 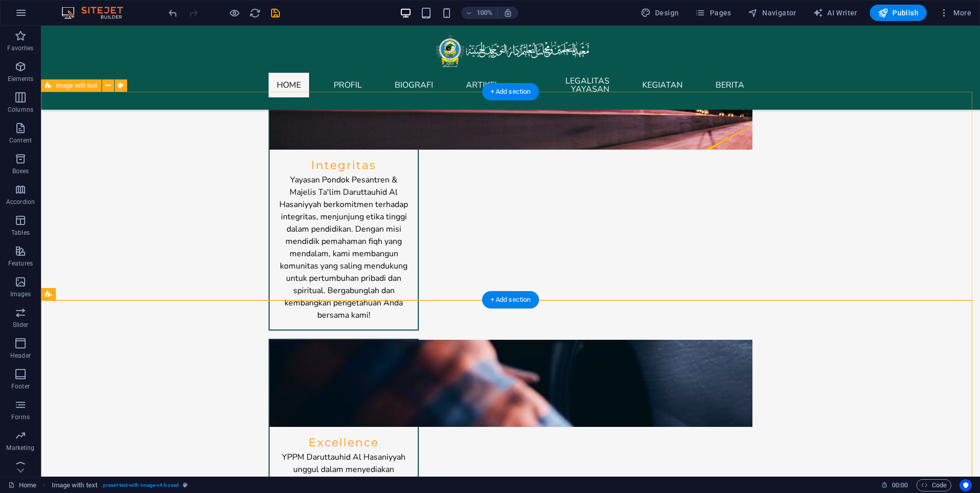 What do you see at coordinates (20, 355) in the screenshot?
I see `p: Header` at bounding box center [20, 355].